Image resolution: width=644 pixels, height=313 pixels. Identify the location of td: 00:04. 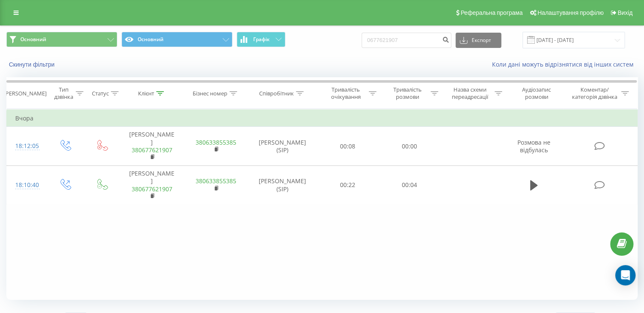
(409, 185).